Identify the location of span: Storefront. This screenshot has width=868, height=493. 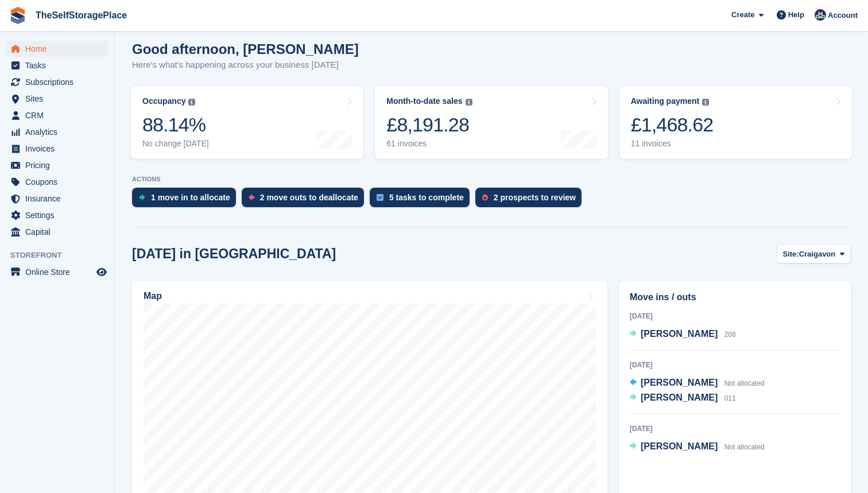
(62, 255).